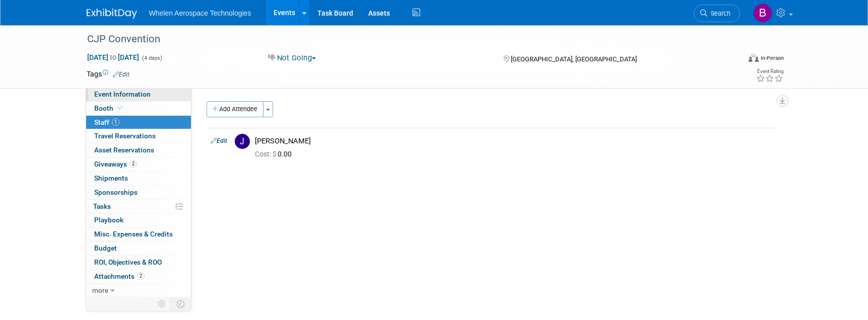  Describe the element at coordinates (161, 304) in the screenshot. I see `td: Personalize Event Tab Strip` at that location.